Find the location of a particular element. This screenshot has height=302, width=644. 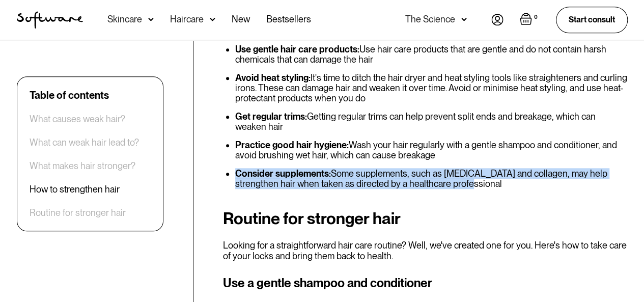

h2: Routine for stronger hair is located at coordinates (425, 219).